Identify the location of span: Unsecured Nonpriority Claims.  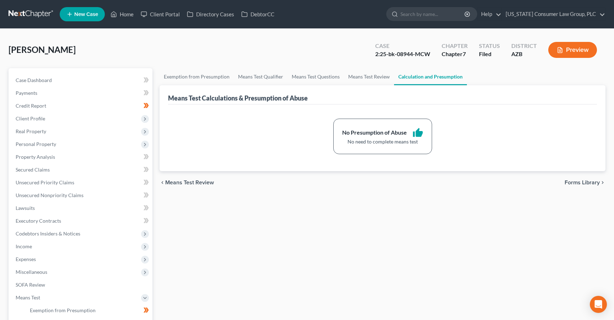
(49, 195).